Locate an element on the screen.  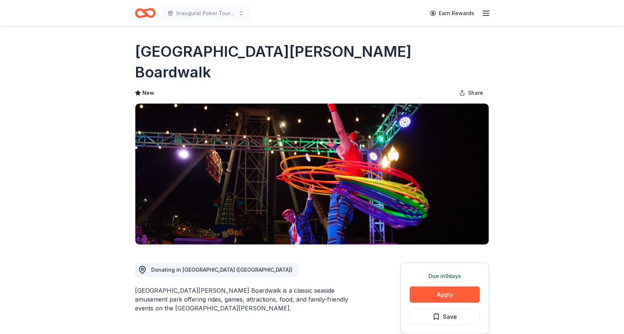
span: Inaugural Poker Tournament and Silent Auction is located at coordinates (206, 13).